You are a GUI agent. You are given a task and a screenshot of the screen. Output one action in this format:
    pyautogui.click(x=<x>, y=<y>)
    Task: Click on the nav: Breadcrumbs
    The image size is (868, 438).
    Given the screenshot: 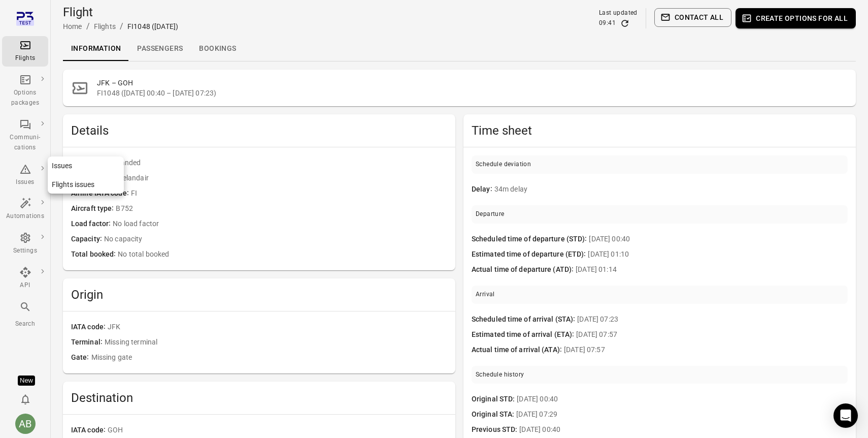 What is the action you would take?
    pyautogui.click(x=120, y=27)
    